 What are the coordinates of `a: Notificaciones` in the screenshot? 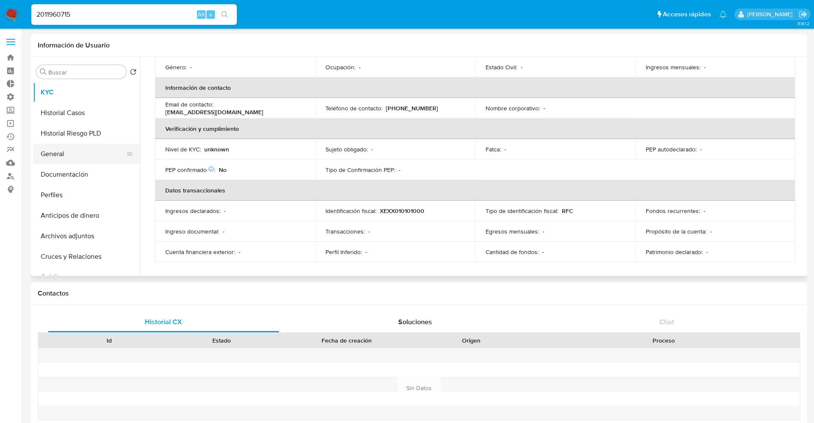 It's located at (723, 14).